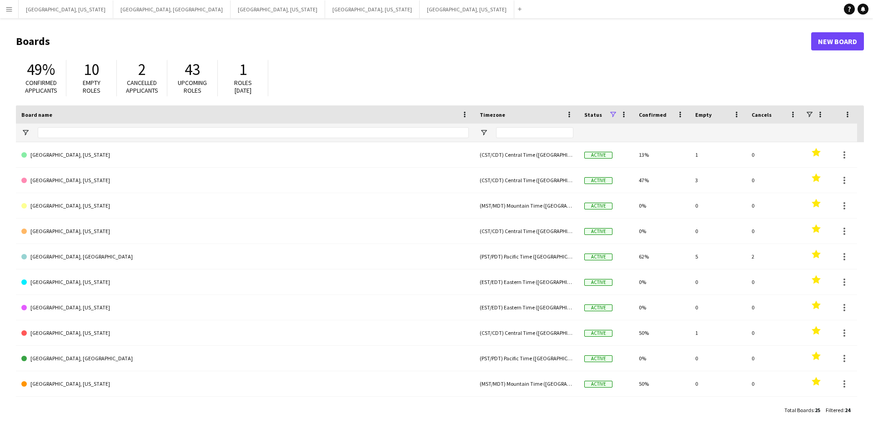  What do you see at coordinates (37, 115) in the screenshot?
I see `span: Board name` at bounding box center [37, 115].